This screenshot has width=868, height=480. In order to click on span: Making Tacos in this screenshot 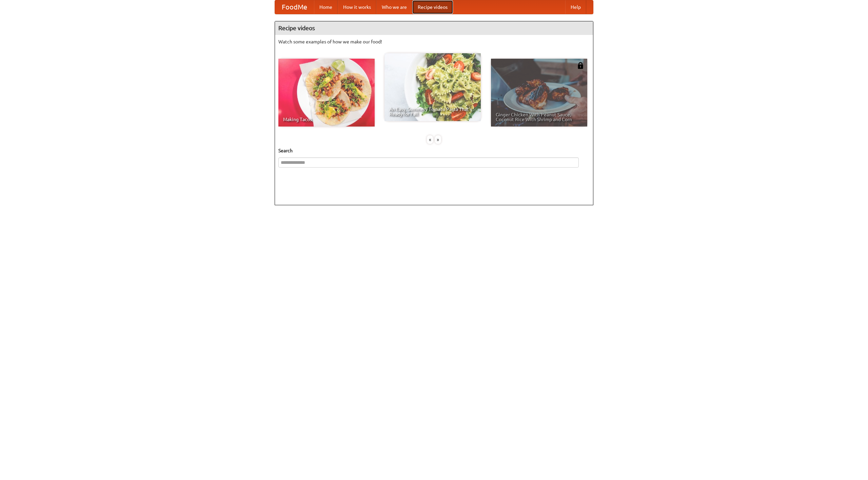, I will do `click(327, 120)`.